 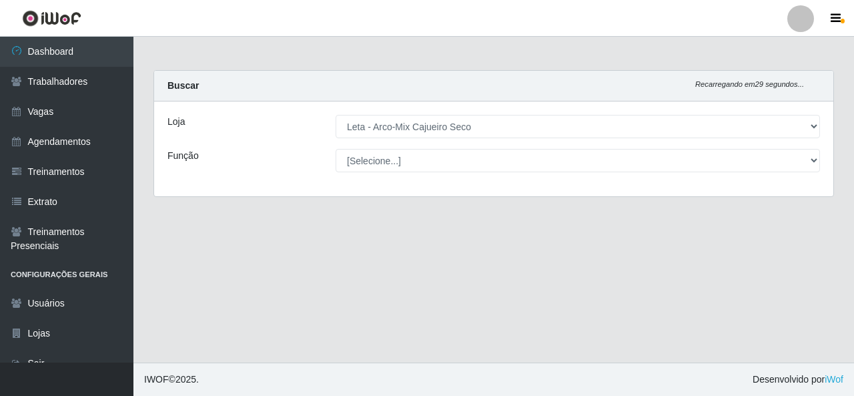 What do you see at coordinates (798, 379) in the screenshot?
I see `span: Desenvolvido por` at bounding box center [798, 379].